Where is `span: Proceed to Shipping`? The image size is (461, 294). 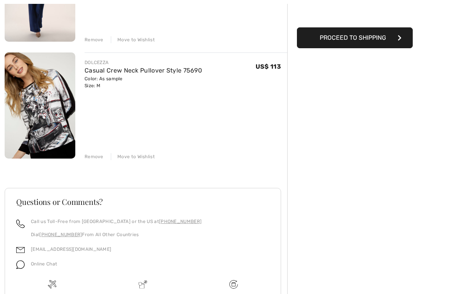
span: Proceed to Shipping is located at coordinates (353, 37).